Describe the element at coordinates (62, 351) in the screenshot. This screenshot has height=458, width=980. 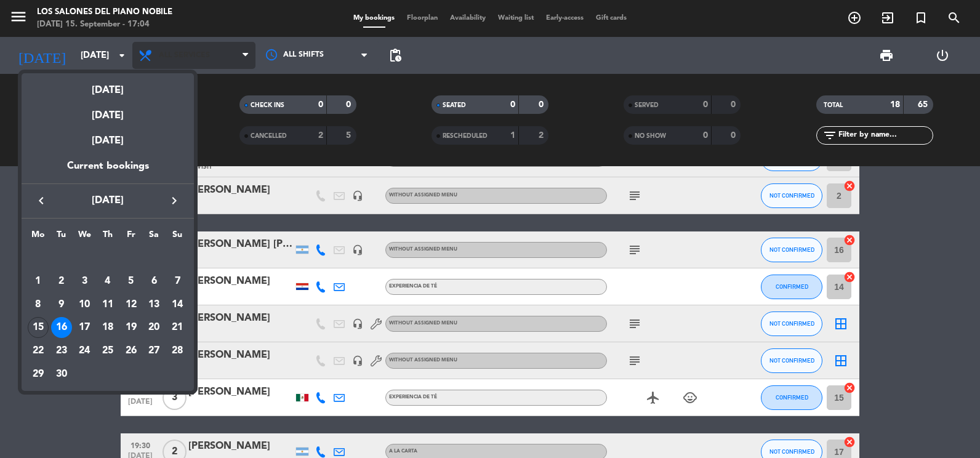
I see `div: 23` at that location.